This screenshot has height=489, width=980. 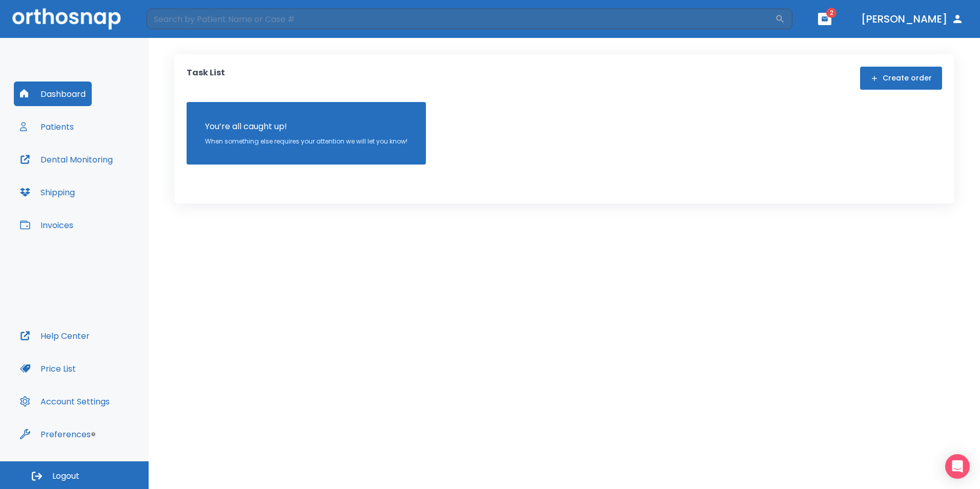 I want to click on input: Search by Patient Name or Case #, so click(x=461, y=19).